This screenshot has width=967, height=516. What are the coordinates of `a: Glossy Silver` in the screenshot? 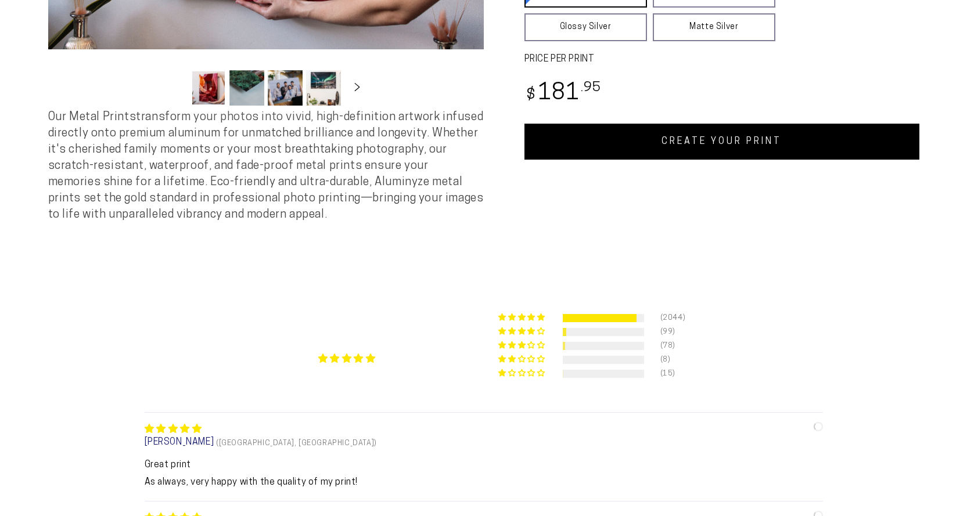 It's located at (585, 27).